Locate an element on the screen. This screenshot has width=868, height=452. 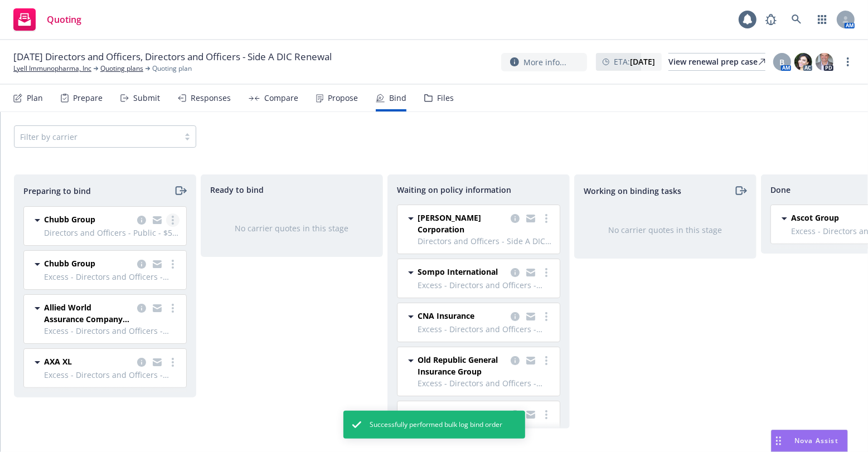
span: Done is located at coordinates (780, 189).